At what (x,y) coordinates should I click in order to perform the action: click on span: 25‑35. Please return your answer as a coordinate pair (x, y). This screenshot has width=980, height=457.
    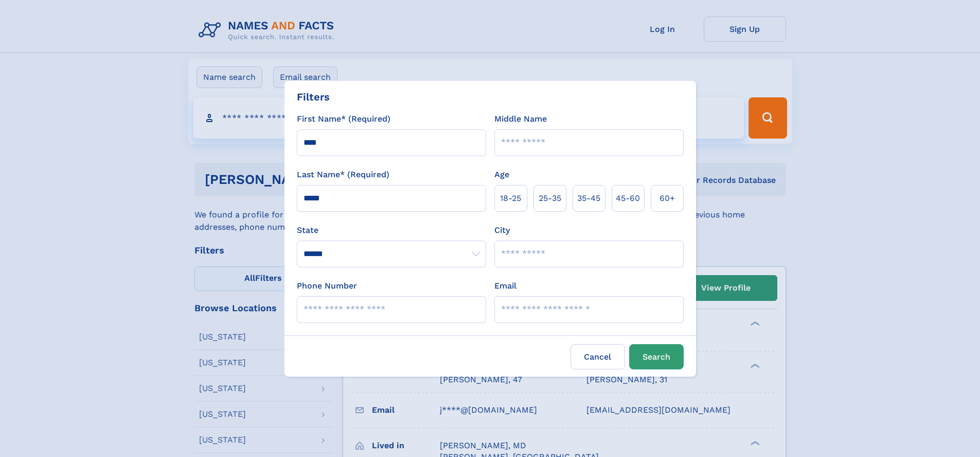
    Looking at the image, I should click on (550, 198).